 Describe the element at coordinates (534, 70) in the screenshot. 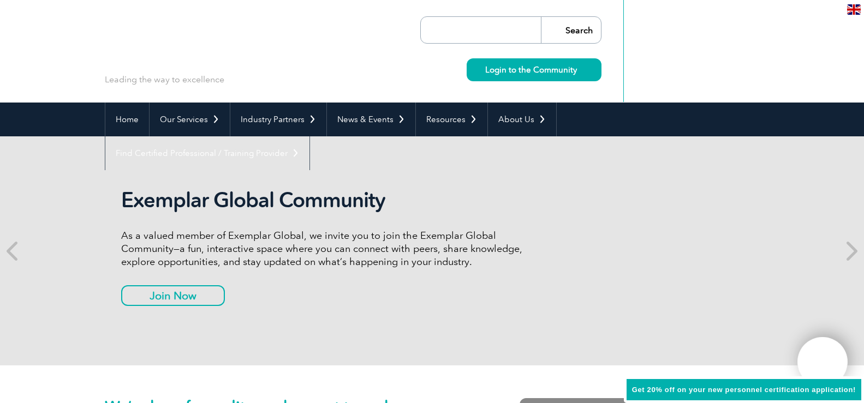

I see `a: Login to the Community` at that location.